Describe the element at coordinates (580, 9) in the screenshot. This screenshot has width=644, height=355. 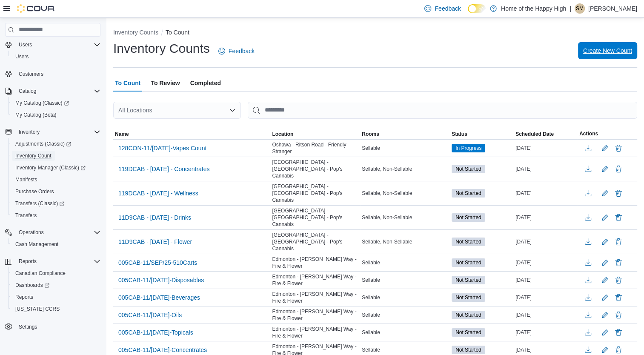
I see `span: SM` at that location.